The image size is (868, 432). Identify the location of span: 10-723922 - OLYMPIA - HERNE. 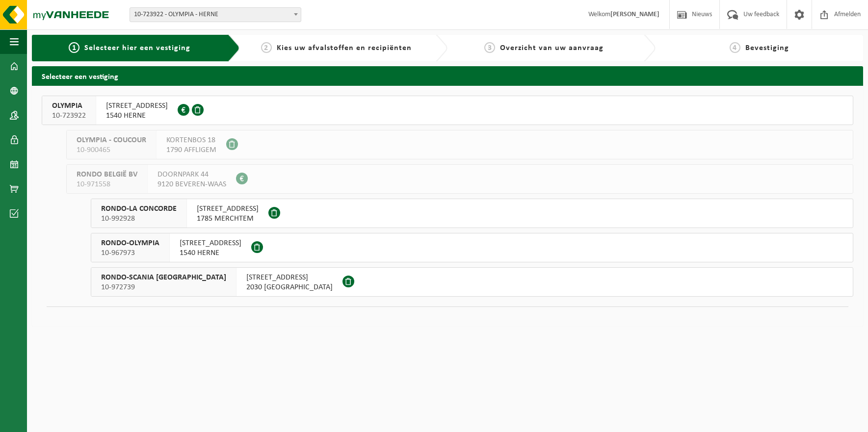
(216, 15).